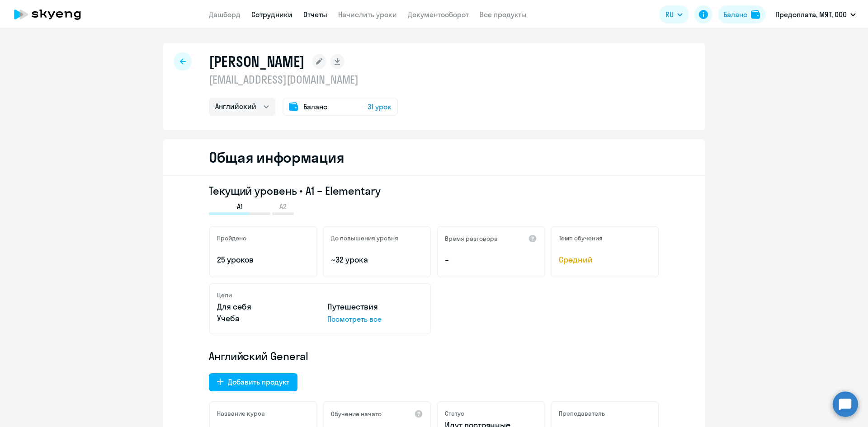  I want to click on a: Все продукты, so click(503, 15).